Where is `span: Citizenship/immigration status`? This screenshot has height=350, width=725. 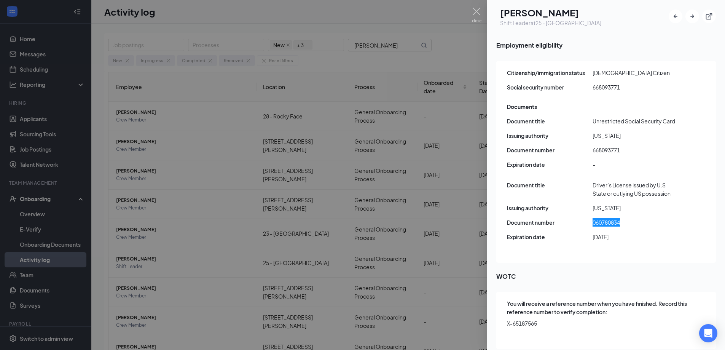 span: Citizenship/immigration status is located at coordinates (549, 73).